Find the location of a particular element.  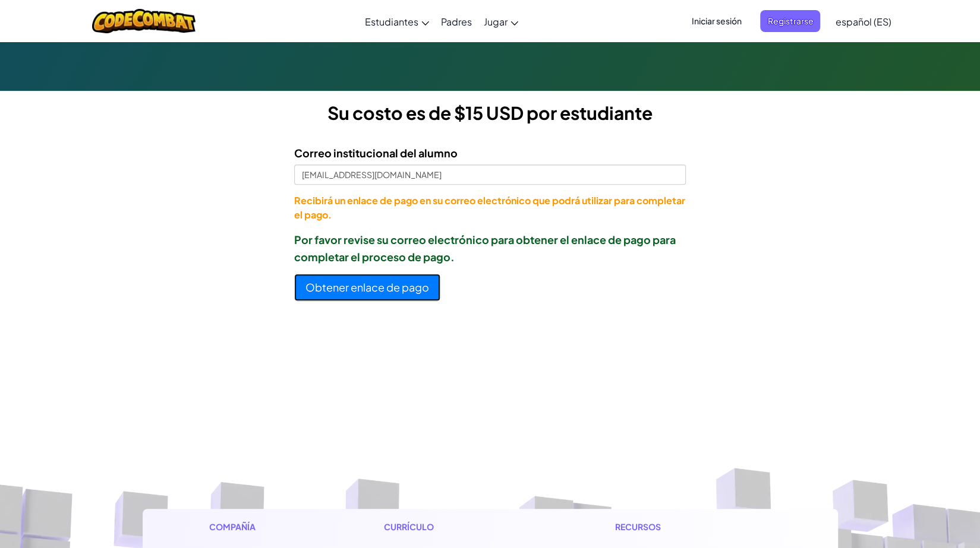

a: Jugar is located at coordinates (501, 21).